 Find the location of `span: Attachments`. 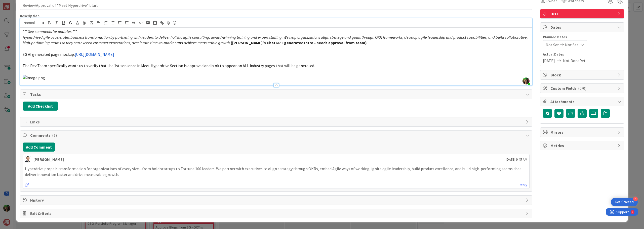

span: Attachments is located at coordinates (583, 101).